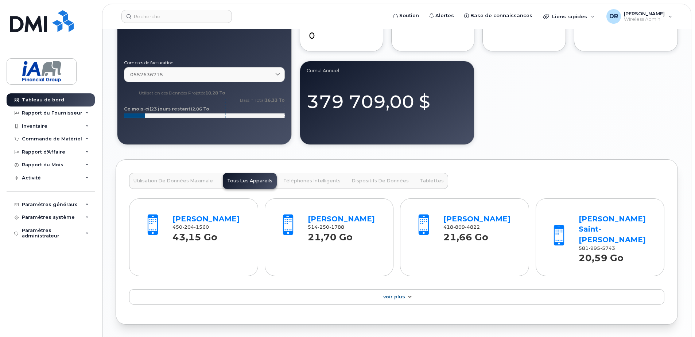 The width and height of the screenshot is (695, 337). What do you see at coordinates (275, 100) in the screenshot?
I see `tspan: 16,33 To` at bounding box center [275, 100].